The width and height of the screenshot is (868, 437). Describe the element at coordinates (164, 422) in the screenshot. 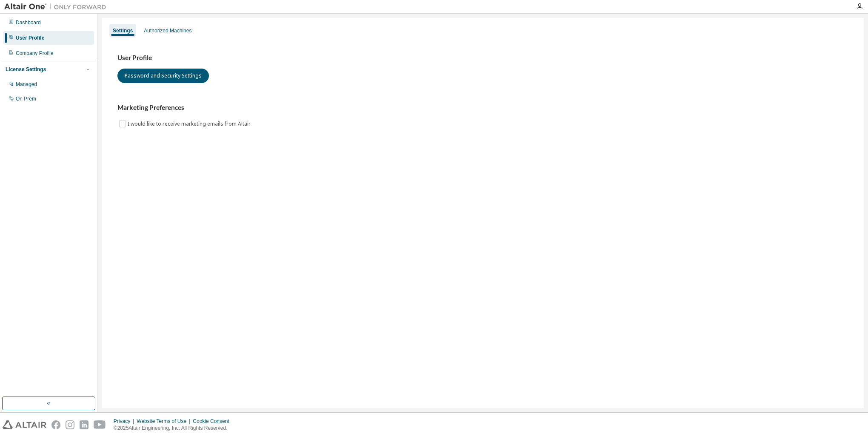

I see `div: Website Terms of Use` at that location.